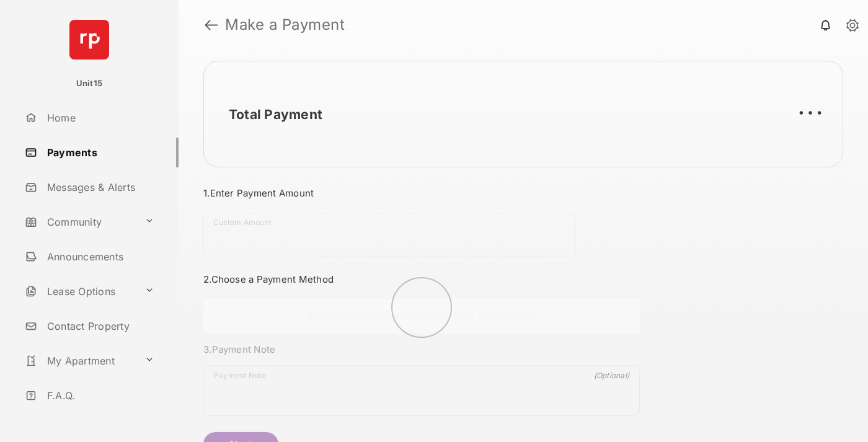 The image size is (868, 442). Describe the element at coordinates (422, 278) in the screenshot. I see `h3: 2. Choose a Payment Method` at that location.